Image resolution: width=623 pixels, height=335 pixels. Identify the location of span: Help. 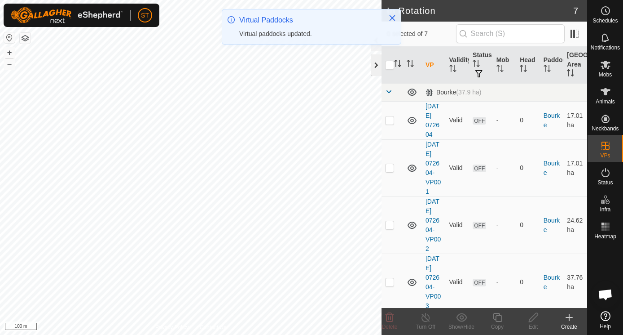
(605, 326).